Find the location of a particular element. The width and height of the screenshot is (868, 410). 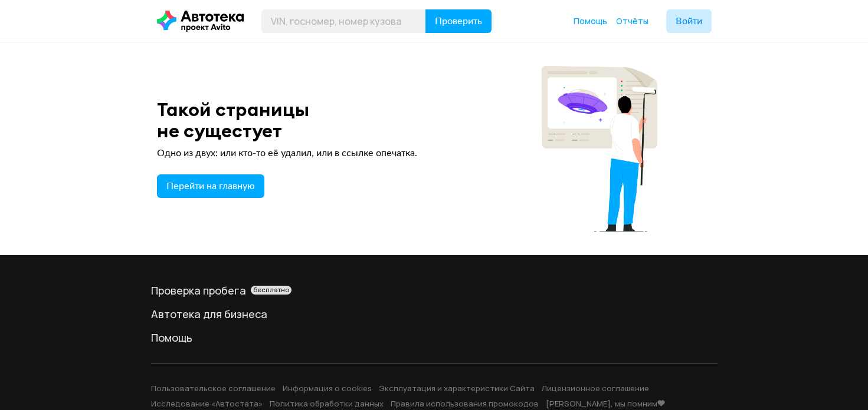

a: Проверка пробегабесплатно is located at coordinates (434, 290).